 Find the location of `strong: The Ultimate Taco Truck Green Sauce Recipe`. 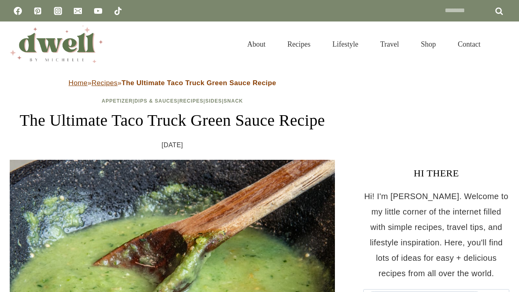

strong: The Ultimate Taco Truck Green Sauce Recipe is located at coordinates (199, 83).